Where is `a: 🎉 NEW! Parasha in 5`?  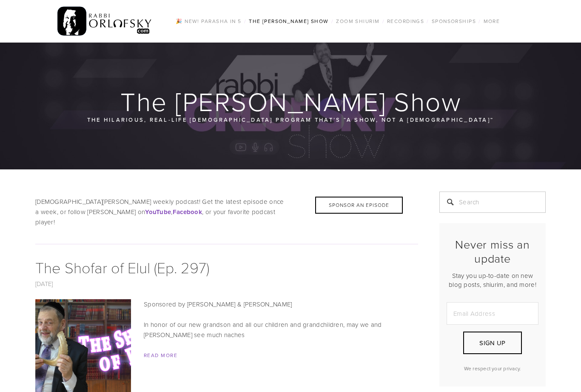
a: 🎉 NEW! Parasha in 5 is located at coordinates (208, 21).